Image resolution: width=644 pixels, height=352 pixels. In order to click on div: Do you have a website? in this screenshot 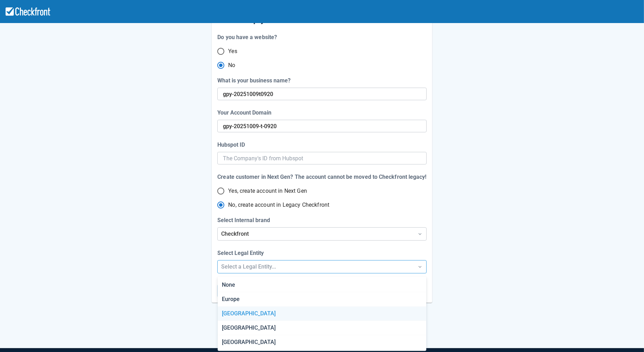, I will do `click(247, 38)`.